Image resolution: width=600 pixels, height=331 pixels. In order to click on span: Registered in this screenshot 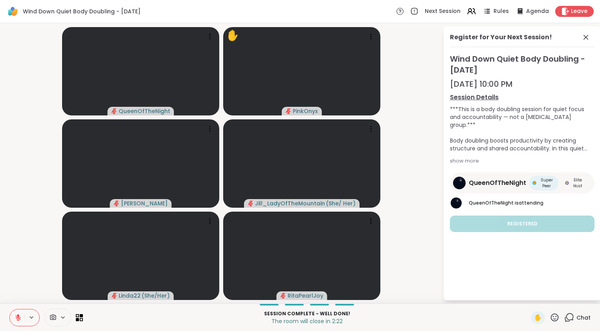, I will do `click(522, 224)`.